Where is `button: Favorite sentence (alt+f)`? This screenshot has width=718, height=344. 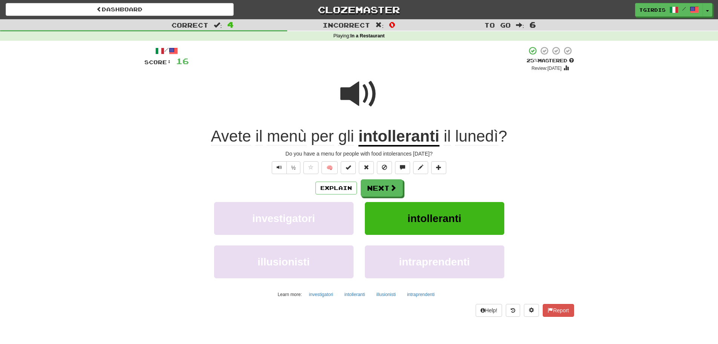 button: Favorite sentence (alt+f) is located at coordinates (311, 167).